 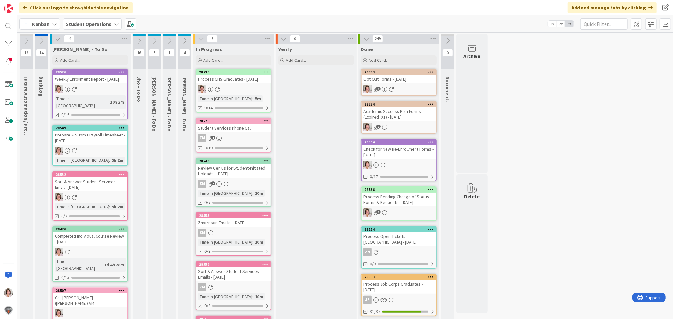 What do you see at coordinates (208, 108) in the screenshot?
I see `span: 0/14` at bounding box center [208, 108].